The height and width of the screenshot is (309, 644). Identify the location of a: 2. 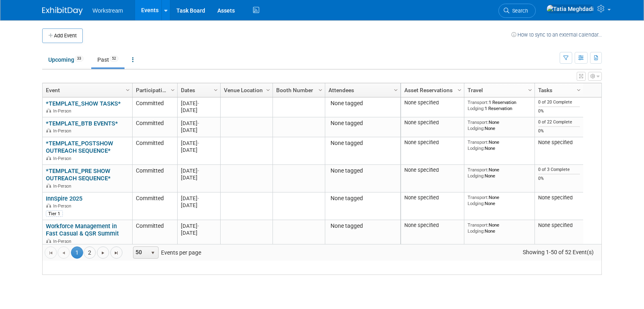
(90, 252).